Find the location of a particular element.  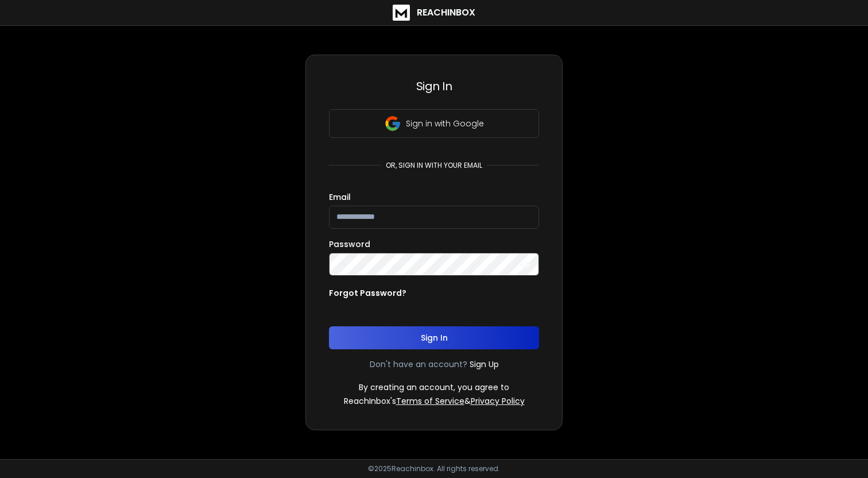

a: Sign Up is located at coordinates (484, 364).